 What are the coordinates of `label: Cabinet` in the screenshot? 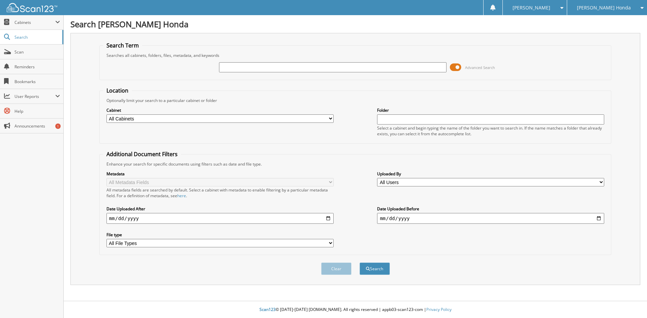 It's located at (220, 110).